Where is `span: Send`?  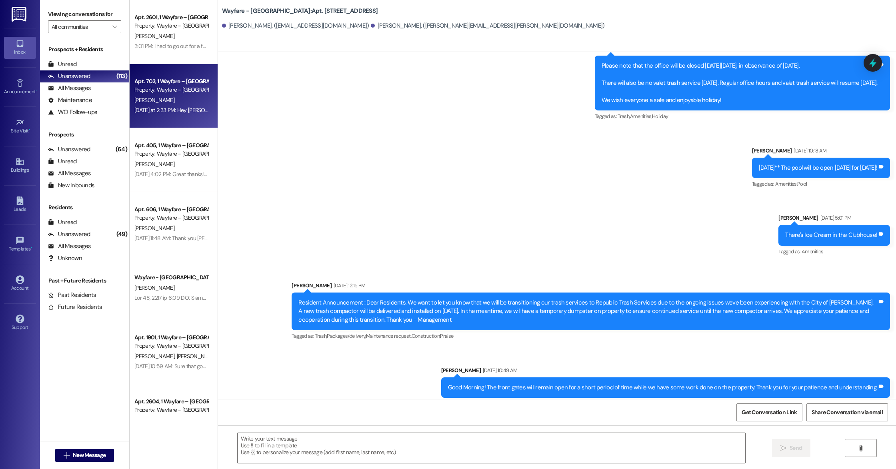
span: Send is located at coordinates (795, 448).